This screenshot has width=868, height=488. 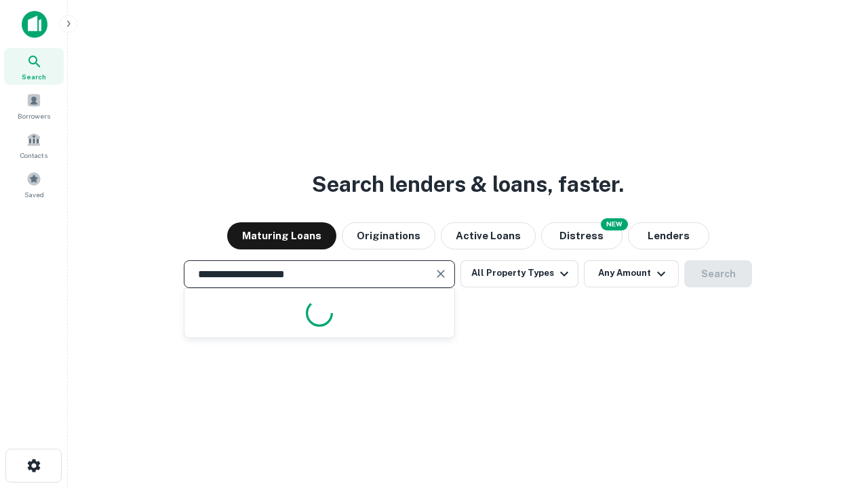 I want to click on a: Borrowers, so click(x=34, y=105).